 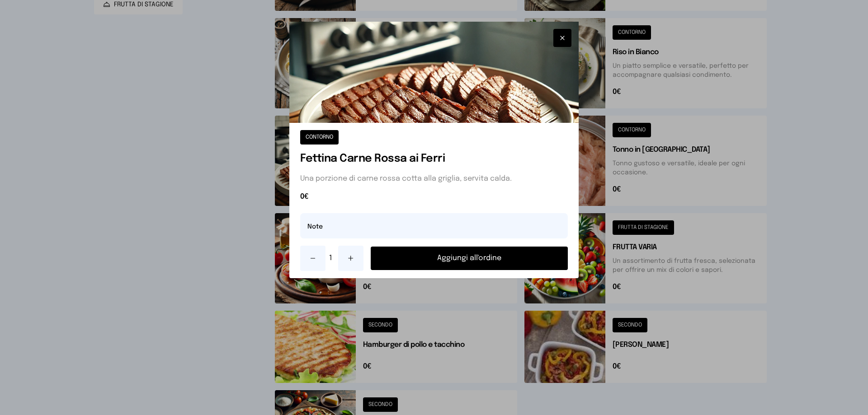 What do you see at coordinates (434, 159) in the screenshot?
I see `h1: Fettina Carne Rossa ai Ferri` at bounding box center [434, 159].